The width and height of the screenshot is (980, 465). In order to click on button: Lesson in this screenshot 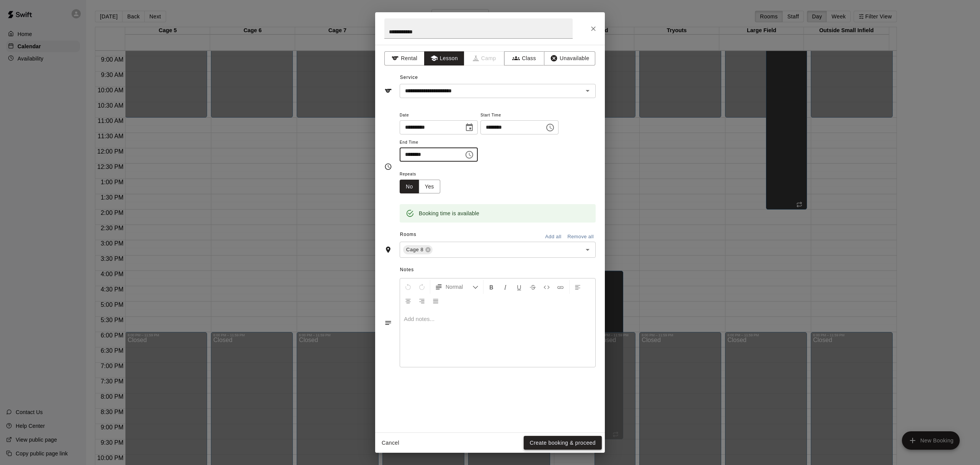, I will do `click(444, 58)`.